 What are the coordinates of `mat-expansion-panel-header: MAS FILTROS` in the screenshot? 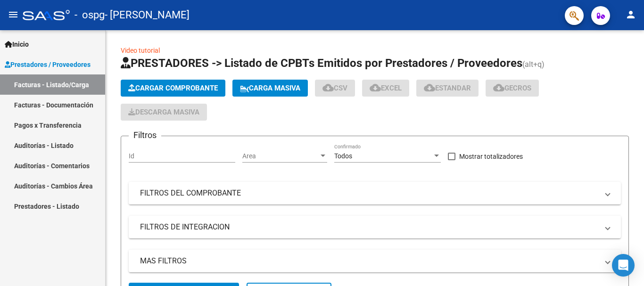 It's located at (375, 261).